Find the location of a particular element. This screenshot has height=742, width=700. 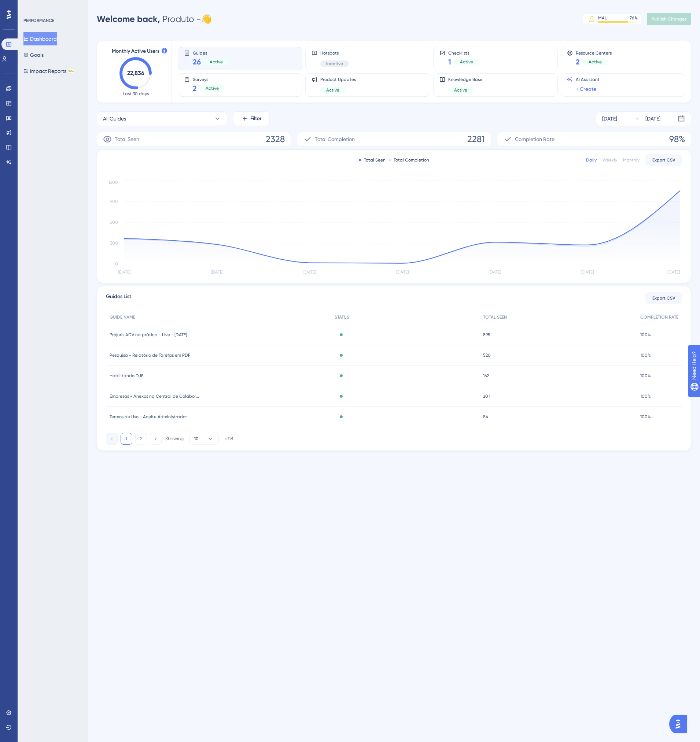

span: 895 is located at coordinates (487, 335).